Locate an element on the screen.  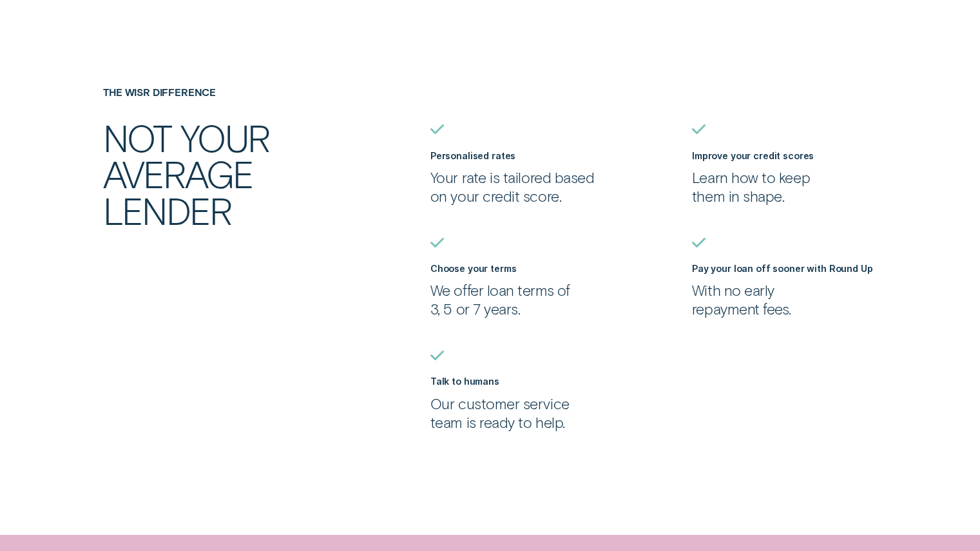
p: We offer loan terms of 3, 5 or 7 years. is located at coordinates (523, 300).